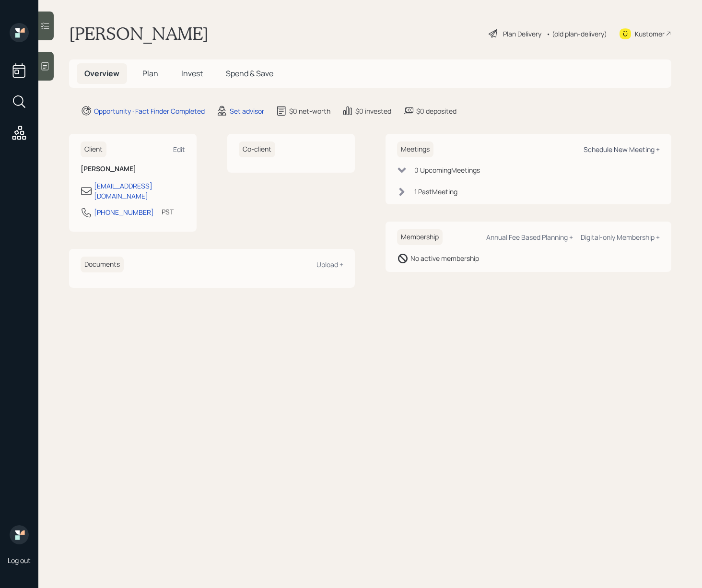 Image resolution: width=702 pixels, height=588 pixels. I want to click on span: Invest, so click(192, 73).